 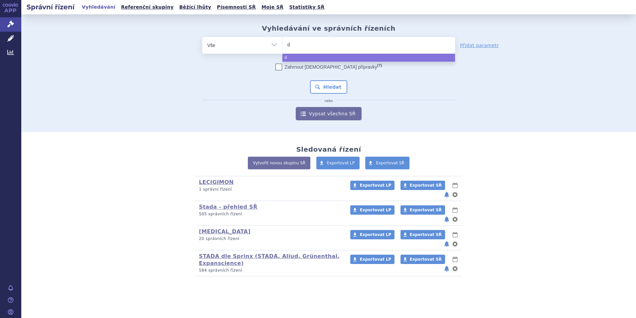 What do you see at coordinates (147, 7) in the screenshot?
I see `a: Referenční skupiny` at bounding box center [147, 7].